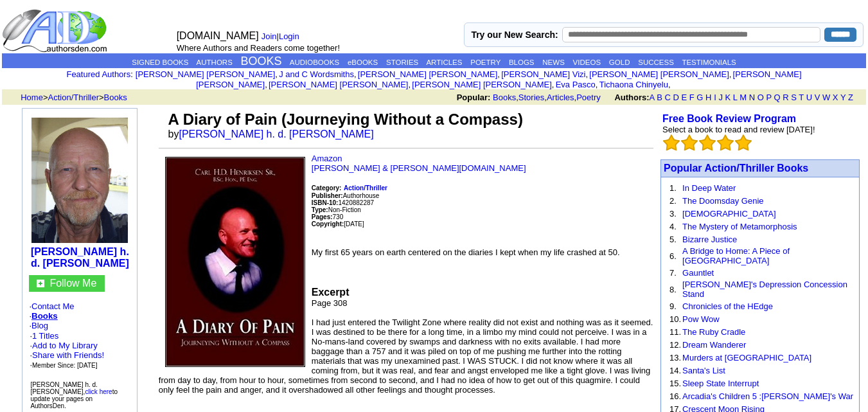 The width and height of the screenshot is (868, 412). What do you see at coordinates (631, 97) in the screenshot?
I see `b: Authors:` at bounding box center [631, 97].